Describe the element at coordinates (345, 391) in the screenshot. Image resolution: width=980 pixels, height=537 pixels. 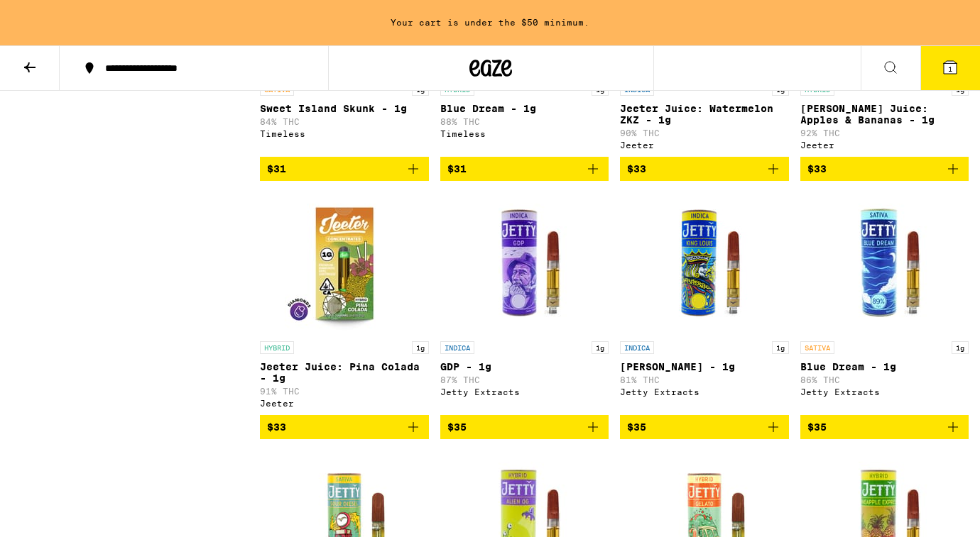
I see `p: 91% THC` at that location.